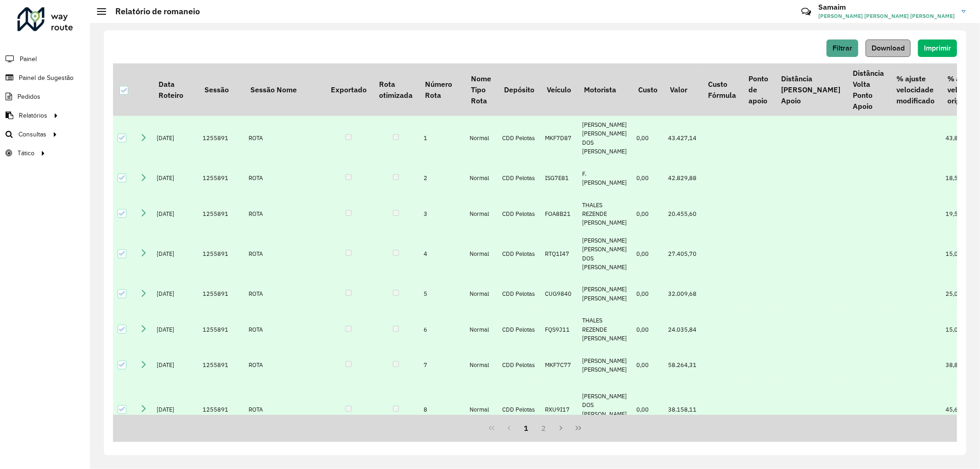  Describe the element at coordinates (559, 253) in the screenshot. I see `td: RTQ1I47` at that location.